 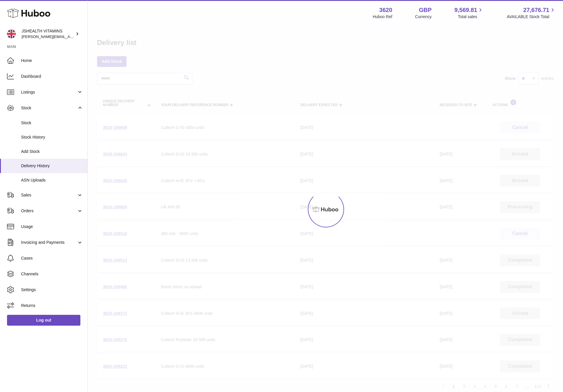 What do you see at coordinates (52, 227) in the screenshot?
I see `span: Usage` at bounding box center [52, 227].